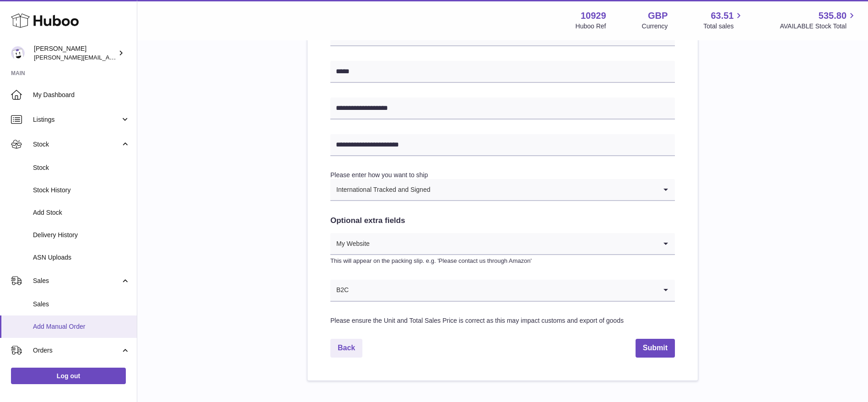 This screenshot has height=402, width=868. What do you see at coordinates (502, 261) in the screenshot?
I see `p: This will appear on the packing slip. e.g. 'Please contact us through Amazon'` at bounding box center [502, 261].